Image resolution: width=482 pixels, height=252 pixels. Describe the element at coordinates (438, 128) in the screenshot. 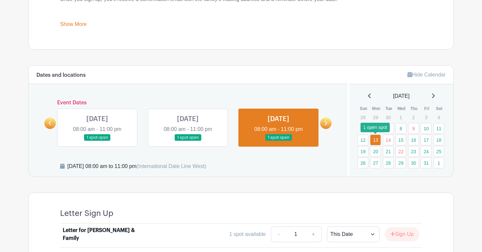

I see `a: 11` at that location.